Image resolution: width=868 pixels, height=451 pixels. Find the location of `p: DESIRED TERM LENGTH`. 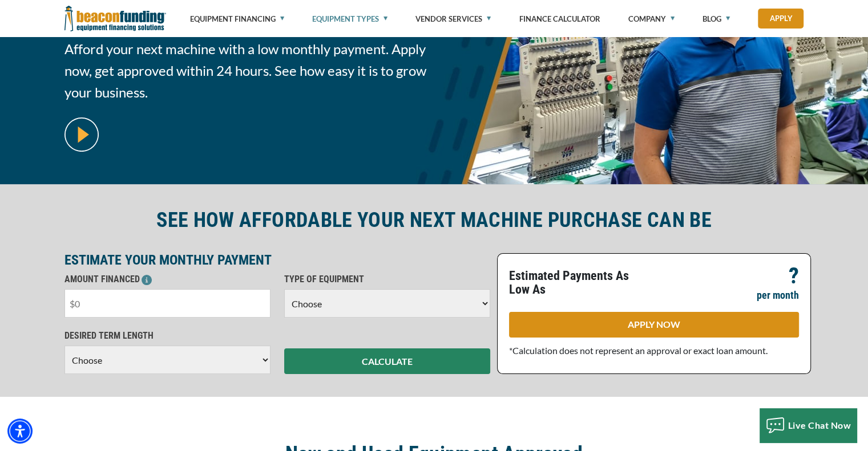

p: DESIRED TERM LENGTH is located at coordinates (167, 336).